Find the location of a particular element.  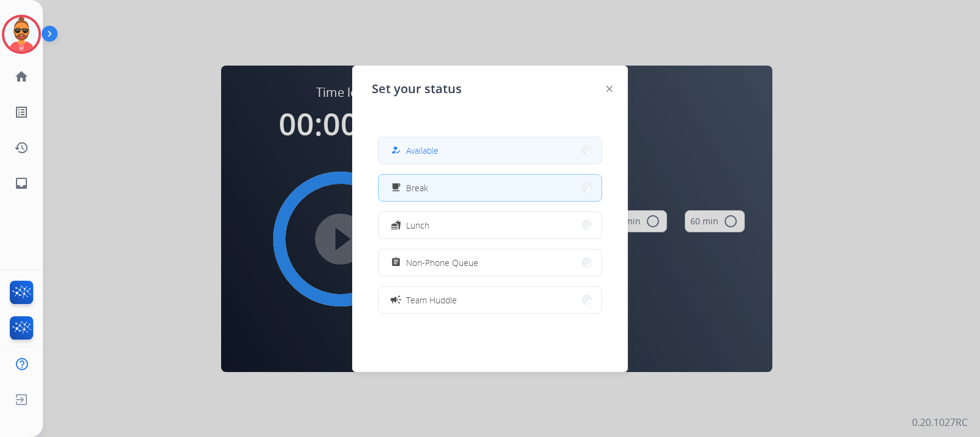

mat-icon: home is located at coordinates (22, 77).